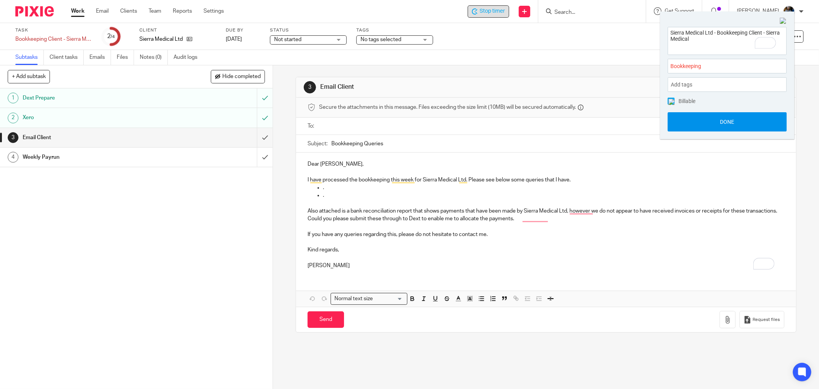  Describe the element at coordinates (546, 250) in the screenshot. I see `p: Kind regards,` at that location.